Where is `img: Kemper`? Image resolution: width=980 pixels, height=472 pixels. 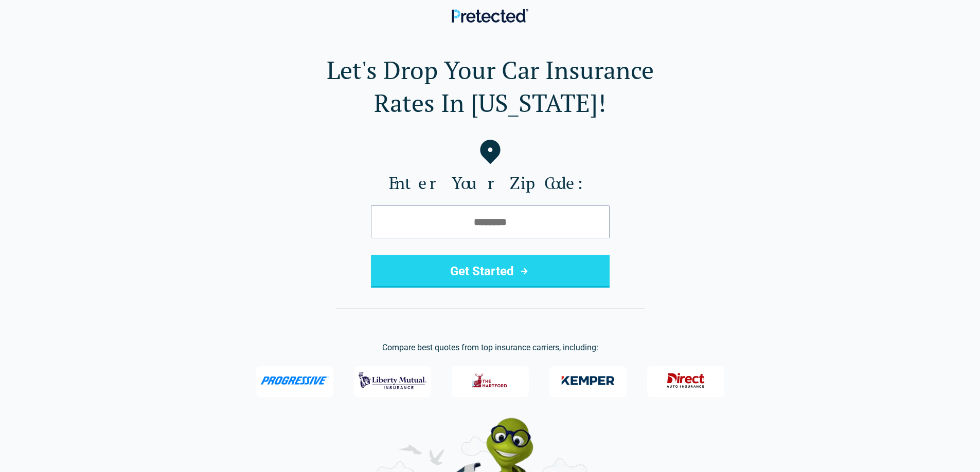
img: Kemper is located at coordinates (588, 381).